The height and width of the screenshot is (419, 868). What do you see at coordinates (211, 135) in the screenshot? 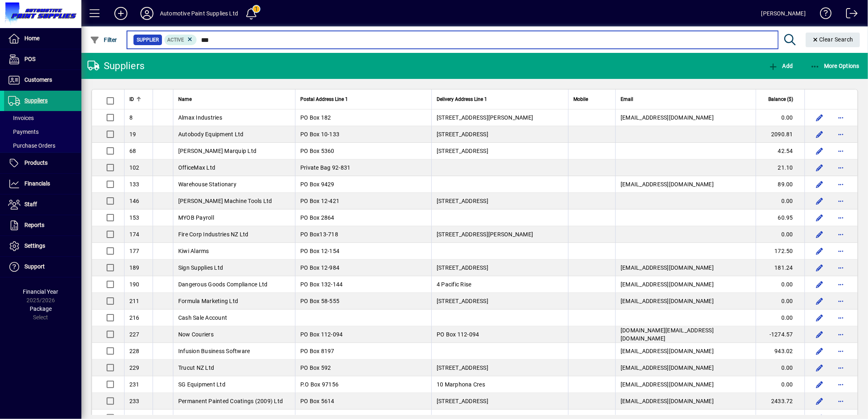
I see `span: Autobody Equipment Ltd` at bounding box center [211, 135].